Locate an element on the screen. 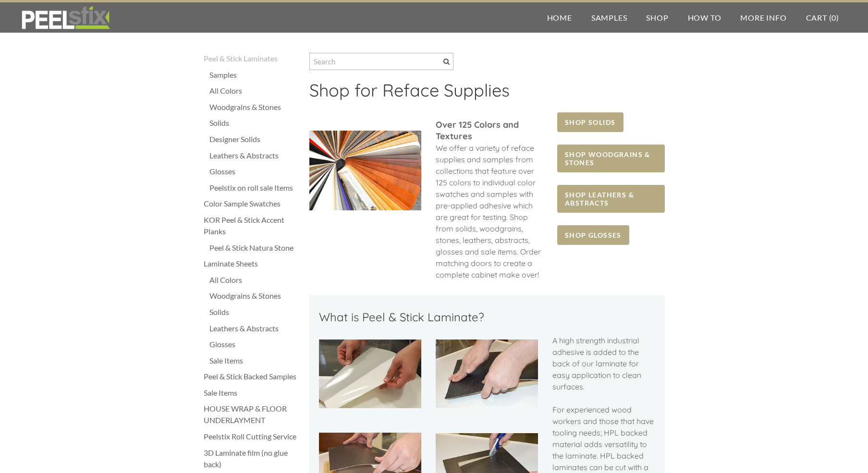 Image resolution: width=868 pixels, height=473 pixels. a: Peel & Stick Natura Stone is located at coordinates (254, 248).